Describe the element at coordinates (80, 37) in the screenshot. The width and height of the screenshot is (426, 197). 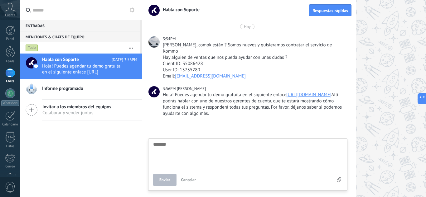
I see `div: Menciones & Chats de equipo` at that location.